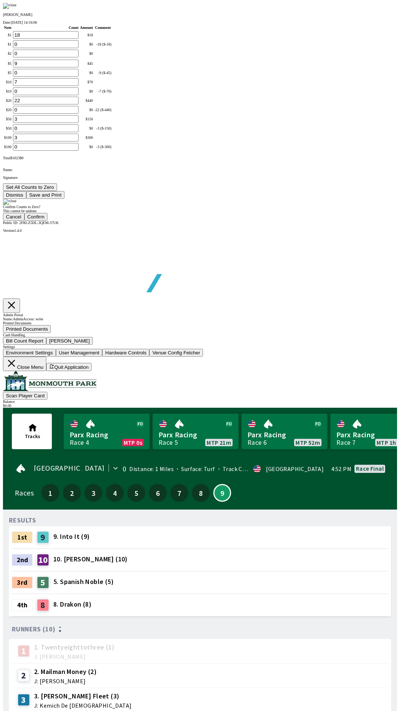  I want to click on span: Distance: 1 Miles, so click(152, 469).